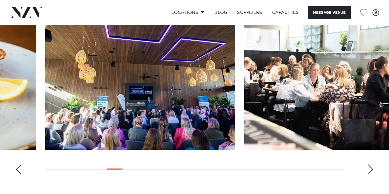  What do you see at coordinates (26, 12) in the screenshot?
I see `img: nzv-logo.png` at bounding box center [26, 12].